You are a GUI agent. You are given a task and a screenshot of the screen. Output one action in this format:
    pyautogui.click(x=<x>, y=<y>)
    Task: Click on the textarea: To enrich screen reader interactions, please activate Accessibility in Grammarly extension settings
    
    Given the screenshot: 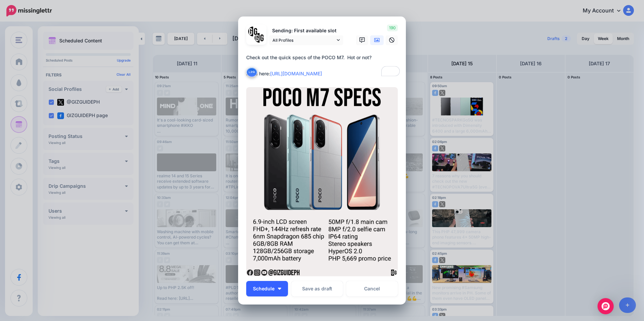 What is the action you would take?
    pyautogui.click(x=324, y=66)
    